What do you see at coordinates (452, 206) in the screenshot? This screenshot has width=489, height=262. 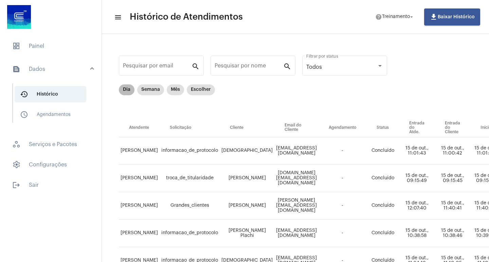 I see `td: 15 de out., 11:40:41` at bounding box center [452, 206].